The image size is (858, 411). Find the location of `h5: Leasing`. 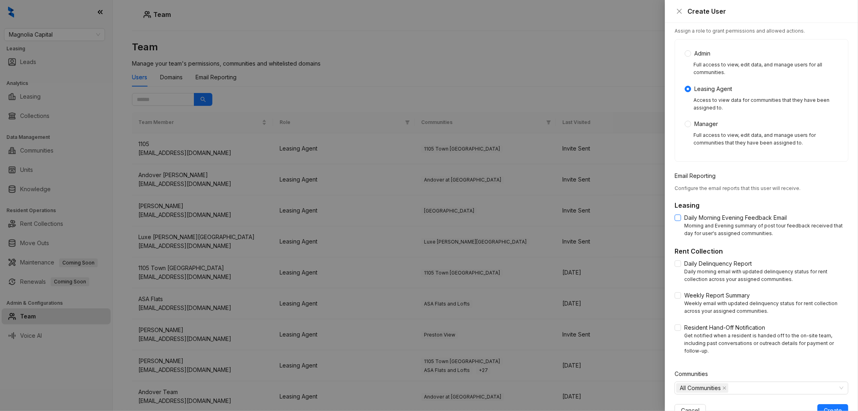

h5: Leasing is located at coordinates (762, 205).